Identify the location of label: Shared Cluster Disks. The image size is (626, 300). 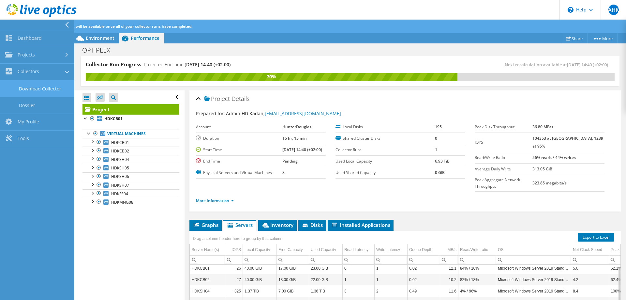
(385, 138).